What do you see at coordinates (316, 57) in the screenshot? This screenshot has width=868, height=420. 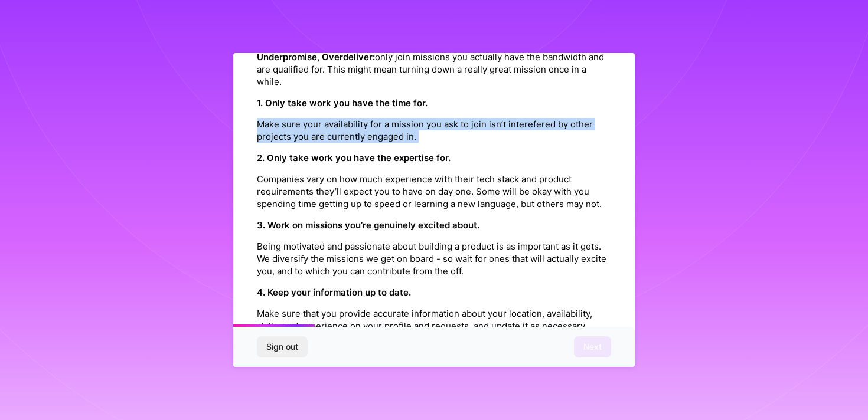 I see `strong: Underpromise, Overdeliver:` at bounding box center [316, 57].